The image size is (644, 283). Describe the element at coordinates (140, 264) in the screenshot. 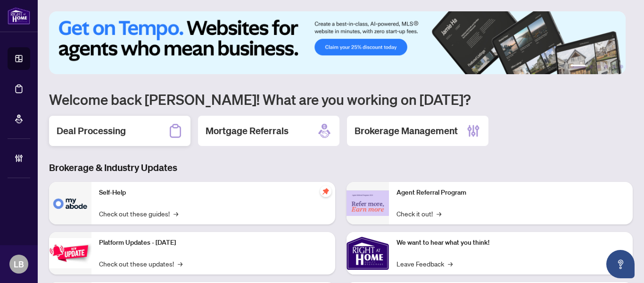

I see `a: Check out these updates!→` at that location.